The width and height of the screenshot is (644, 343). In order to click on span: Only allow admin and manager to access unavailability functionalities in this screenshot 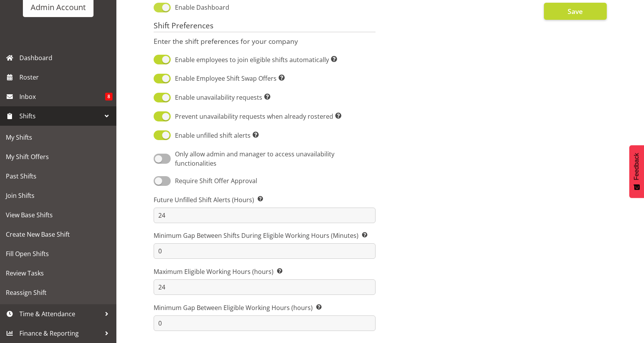, I will do `click(272, 158)`.